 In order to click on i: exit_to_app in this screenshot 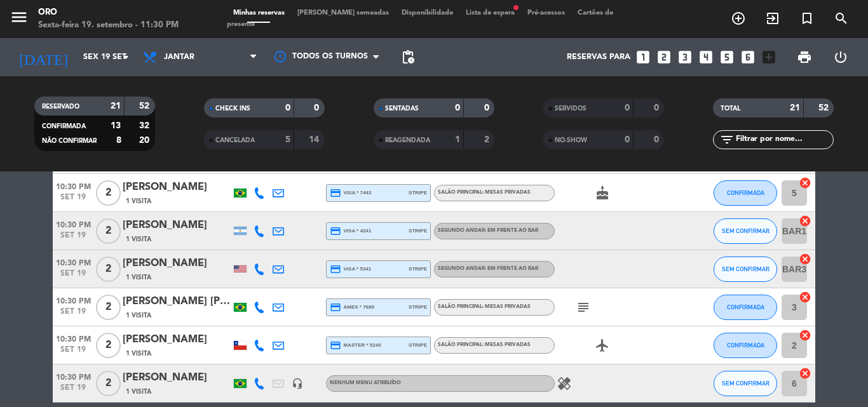, I will do `click(772, 18)`.